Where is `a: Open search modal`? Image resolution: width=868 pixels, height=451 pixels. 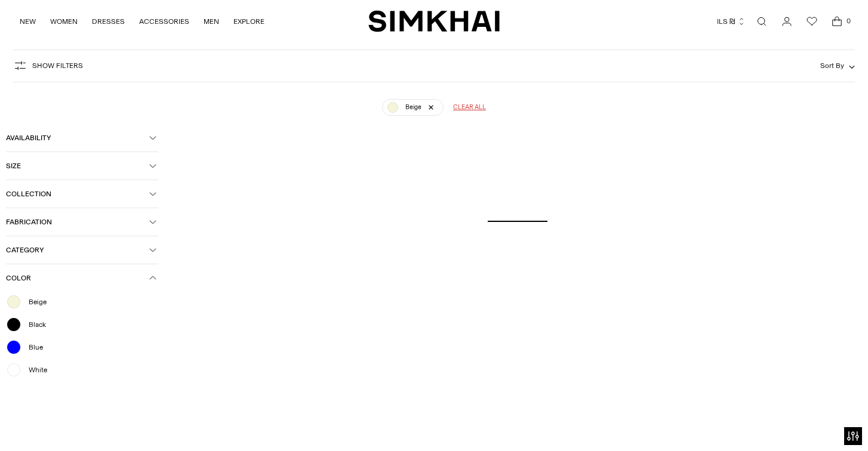 a: Open search modal is located at coordinates (762, 22).